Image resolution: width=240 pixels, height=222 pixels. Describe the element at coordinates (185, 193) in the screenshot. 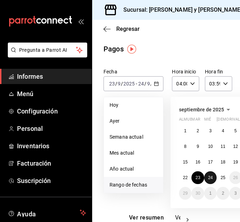

I see `abbr: 29 de septiembre de 2025` at that location.